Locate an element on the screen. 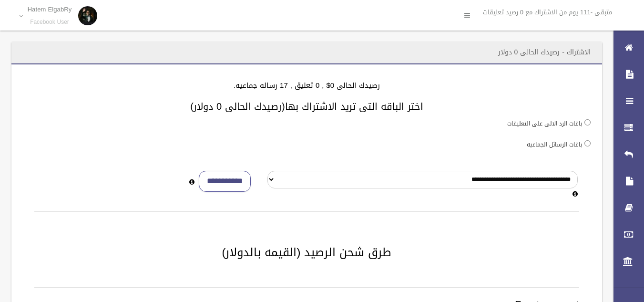 The image size is (644, 302). h2: طرق شحن الرصيد (القيمه بالدولار) is located at coordinates (306, 253).